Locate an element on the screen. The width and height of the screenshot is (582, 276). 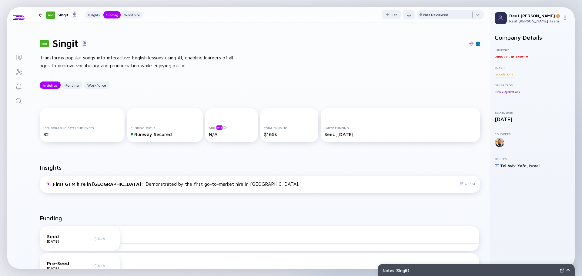
div: Buyer is located at coordinates (533, 68).